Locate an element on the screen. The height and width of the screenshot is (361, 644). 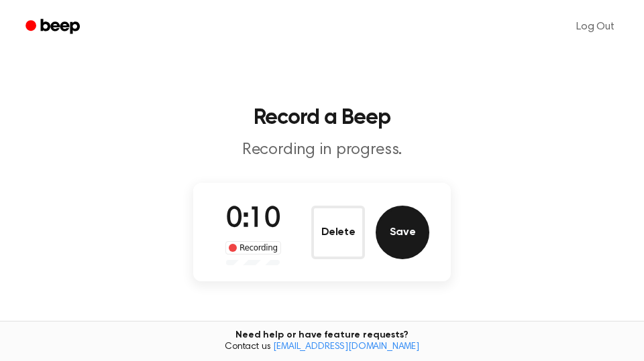
button: Delete Audio Record is located at coordinates (338, 233).